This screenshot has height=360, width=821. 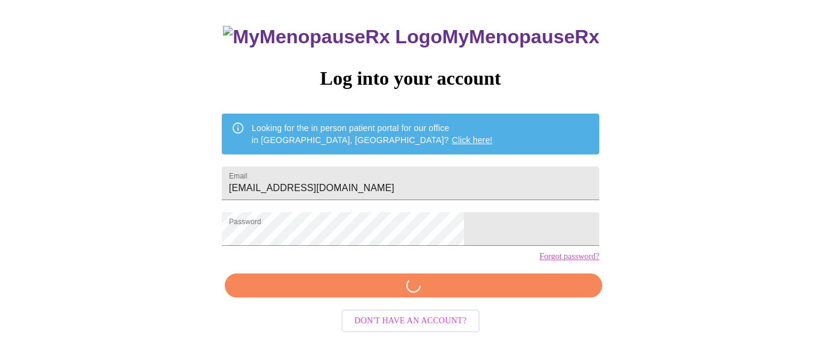 I want to click on h3: Log into your account, so click(x=411, y=78).